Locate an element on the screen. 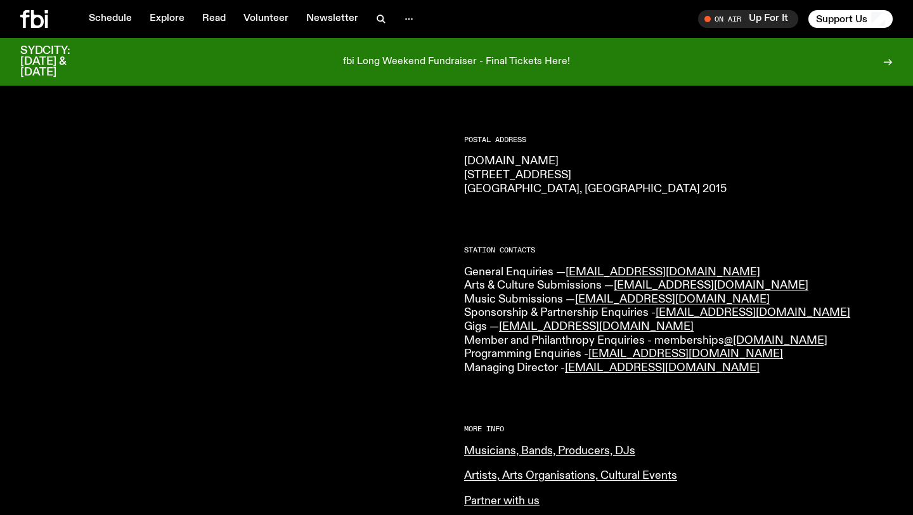 The height and width of the screenshot is (515, 913). p: General Enquiries — Arts & Culture Submissions — Music Submissions — Sponsorship & Partnership En... is located at coordinates (678, 320).